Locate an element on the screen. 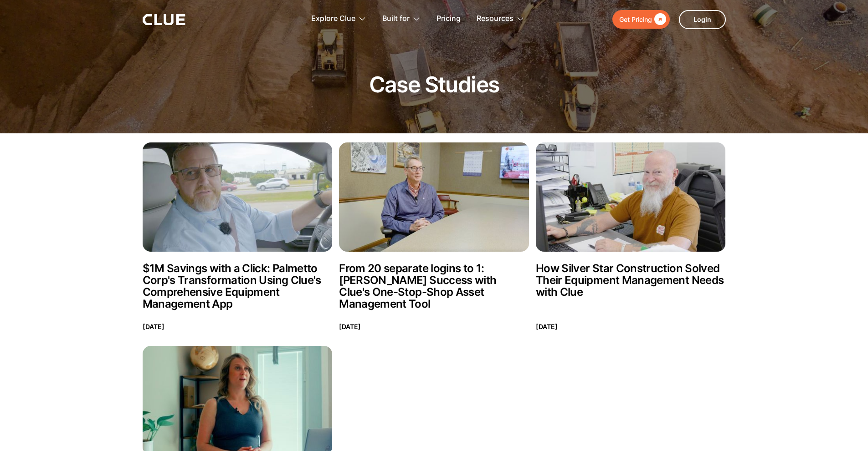 The height and width of the screenshot is (451, 868). a: From 20 separate logins to 1: Igel's Success with Clue's One-Stop-Shop Asset Management ToolFrom ... is located at coordinates (434, 237).